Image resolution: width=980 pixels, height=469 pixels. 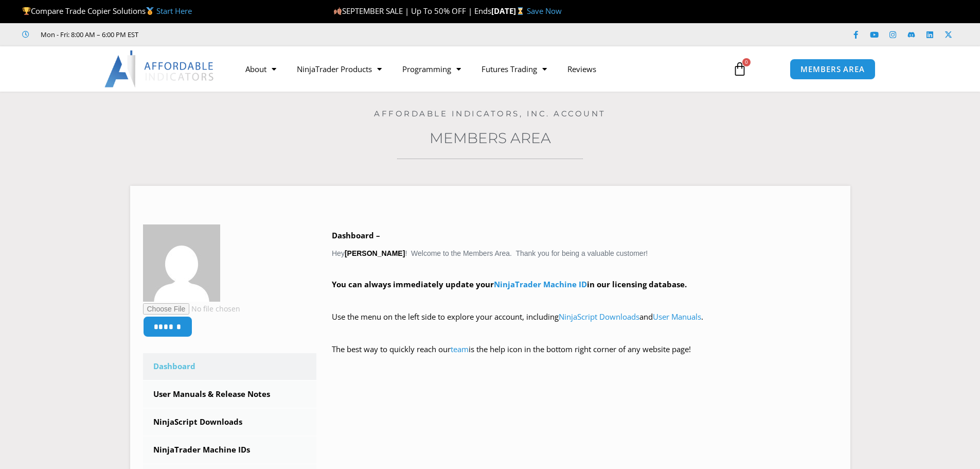 I want to click on span: SEPTEMBER SALE | Up To 50% OFF | Ends, so click(x=412, y=11).